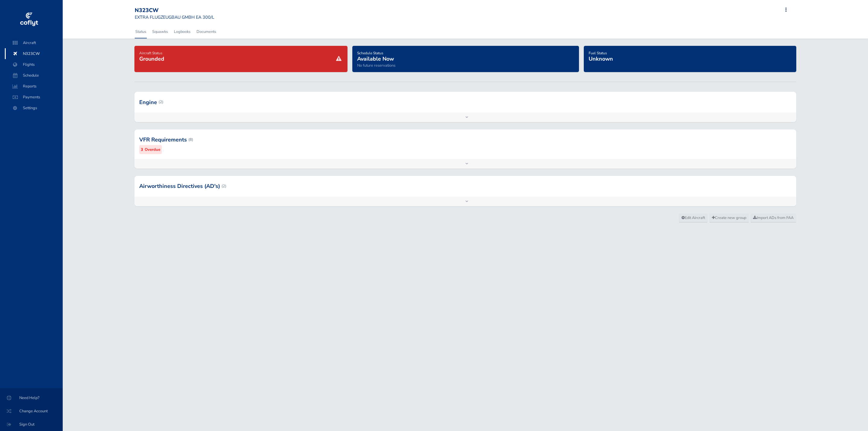 The width and height of the screenshot is (868, 431). Describe the element at coordinates (34, 65) in the screenshot. I see `span: Flights` at that location.